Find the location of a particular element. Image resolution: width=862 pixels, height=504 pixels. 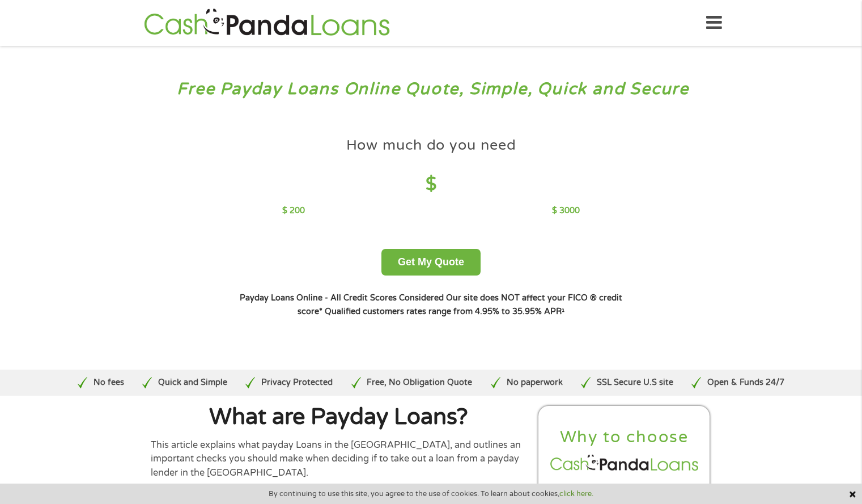

strong: Our site does NOT affect your FICO ® credit score* is located at coordinates (460, 304).